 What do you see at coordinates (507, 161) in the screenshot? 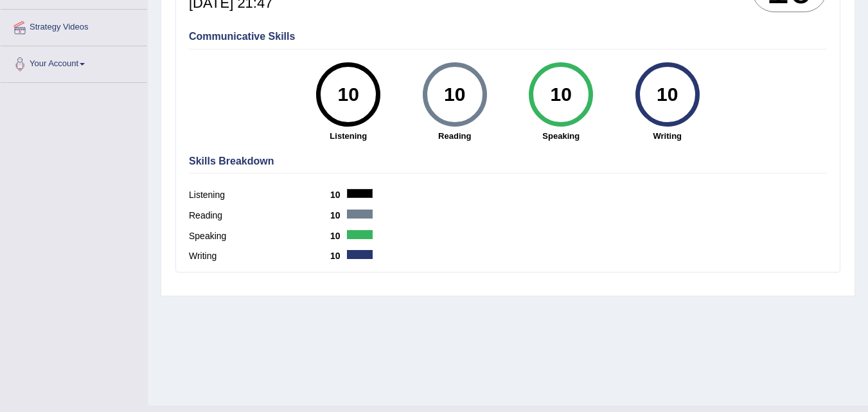
I see `h4: Skills Breakdown` at bounding box center [507, 161].